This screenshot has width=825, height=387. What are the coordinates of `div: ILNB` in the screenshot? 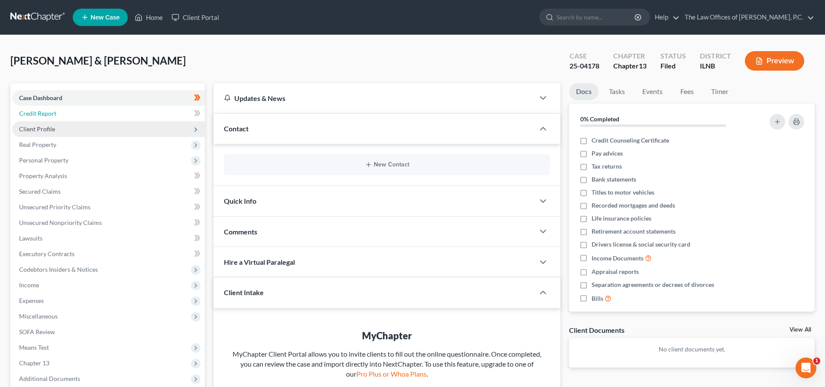 It's located at (715, 66).